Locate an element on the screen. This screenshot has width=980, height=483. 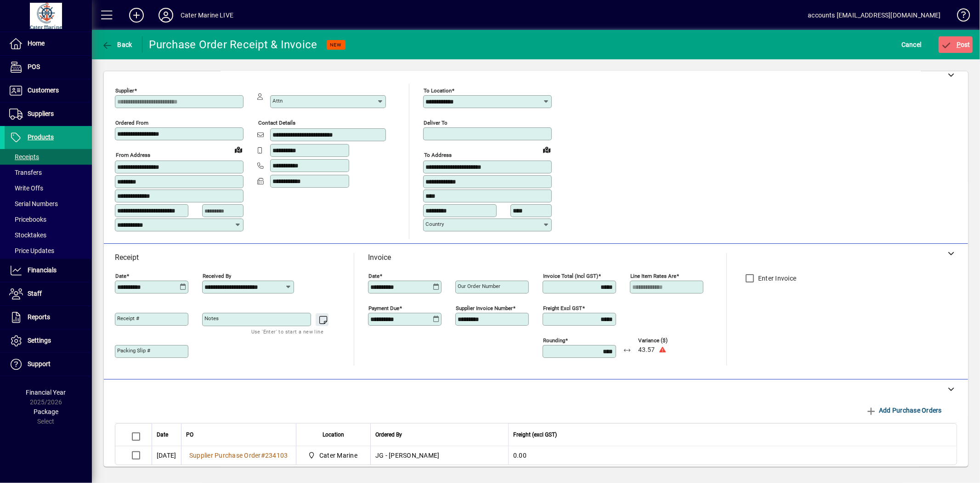
mat-label: Supplier invoice number is located at coordinates (484, 308).